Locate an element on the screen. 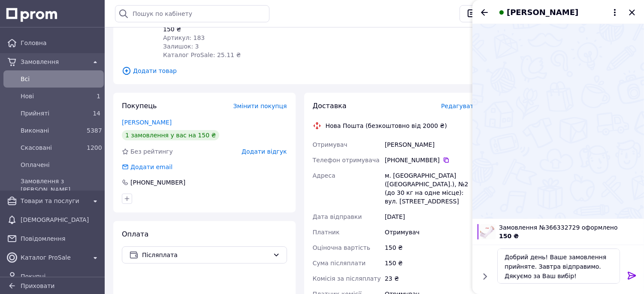  button: Показати кнопки is located at coordinates (485, 276).